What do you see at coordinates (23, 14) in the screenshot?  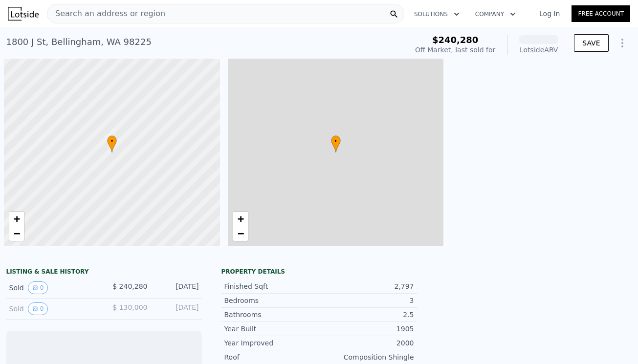 I see `img: Lotside` at bounding box center [23, 14].